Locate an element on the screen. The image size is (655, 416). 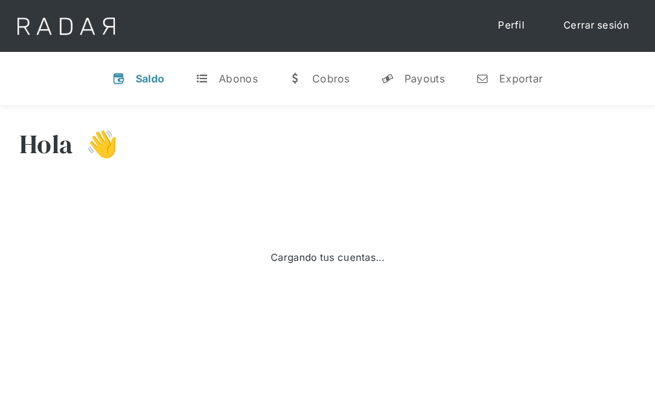
div: y is located at coordinates (387, 79).